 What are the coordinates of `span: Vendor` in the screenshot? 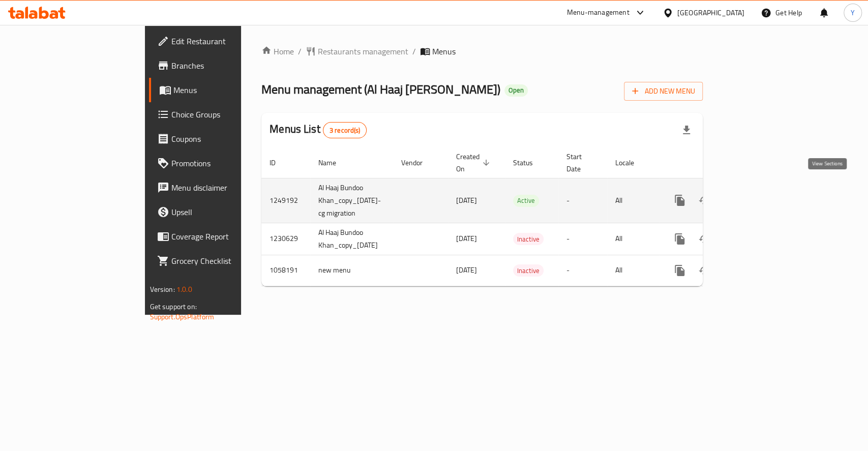 It's located at (418, 163).